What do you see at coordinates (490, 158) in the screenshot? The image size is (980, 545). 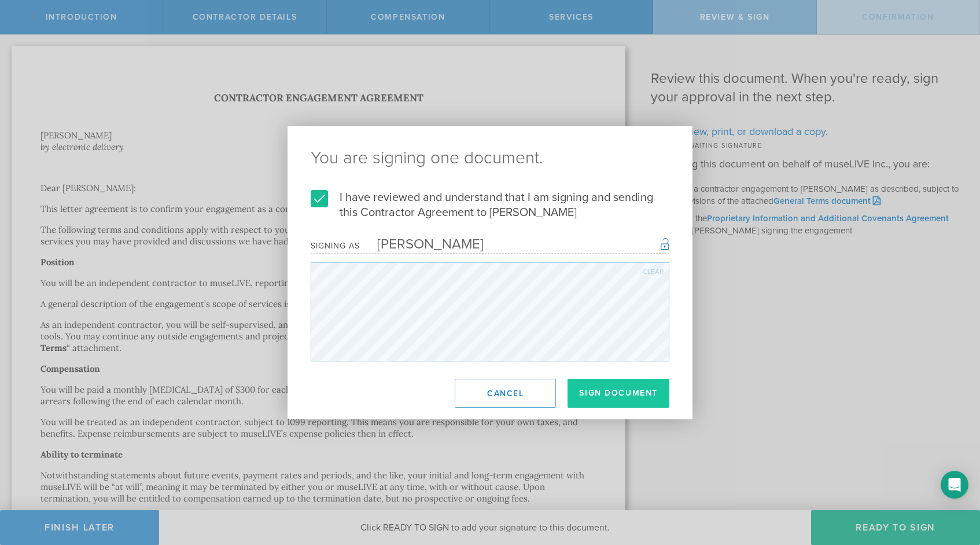 I see `ng-pluralize: You are signing one document.` at bounding box center [490, 158].